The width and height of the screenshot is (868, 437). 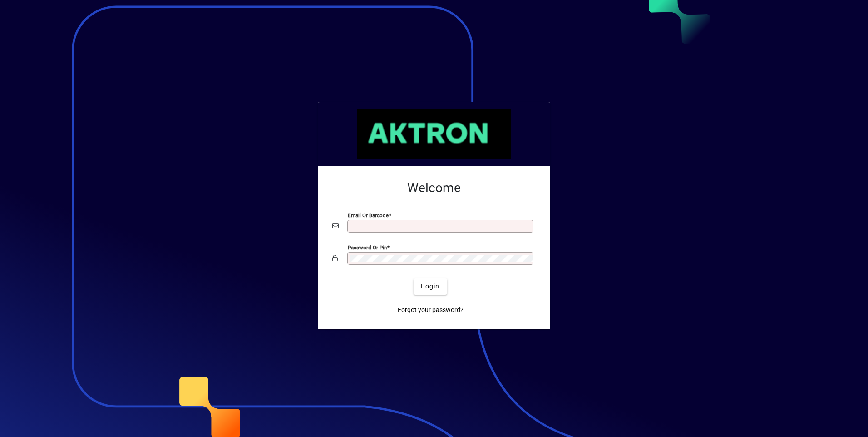 What do you see at coordinates (367, 247) in the screenshot?
I see `mat-label: Password or Pin` at bounding box center [367, 247].